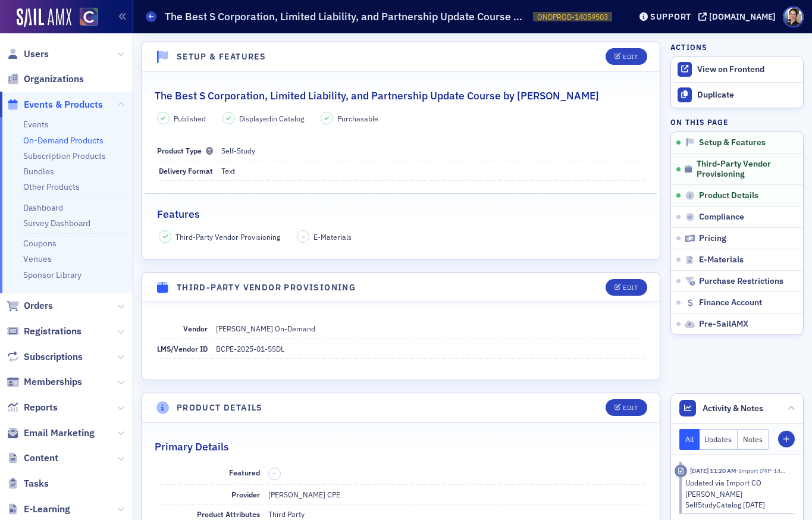 The height and width of the screenshot is (520, 812). I want to click on time: 9/29/2025 11:20 AM, so click(713, 471).